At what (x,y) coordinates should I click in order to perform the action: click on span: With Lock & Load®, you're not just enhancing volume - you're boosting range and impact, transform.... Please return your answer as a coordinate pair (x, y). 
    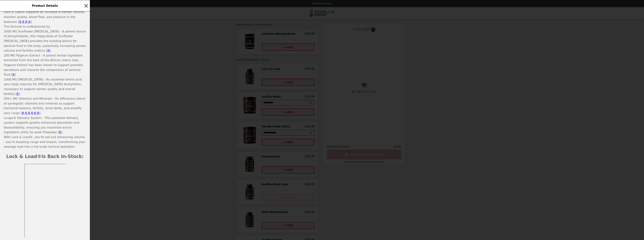
    Looking at the image, I should click on (45, 142).